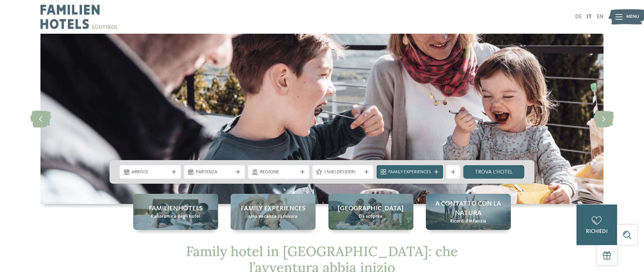 Image resolution: width=644 pixels, height=272 pixels. I want to click on span: Family Experiences, so click(410, 172).